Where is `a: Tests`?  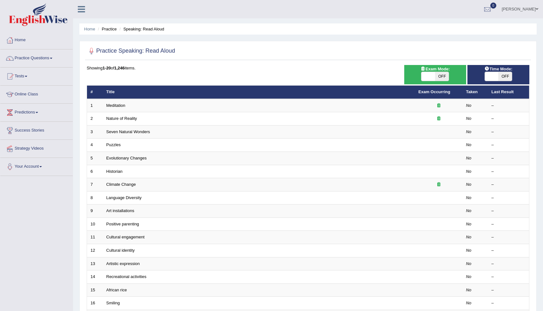 a: Tests is located at coordinates (36, 76).